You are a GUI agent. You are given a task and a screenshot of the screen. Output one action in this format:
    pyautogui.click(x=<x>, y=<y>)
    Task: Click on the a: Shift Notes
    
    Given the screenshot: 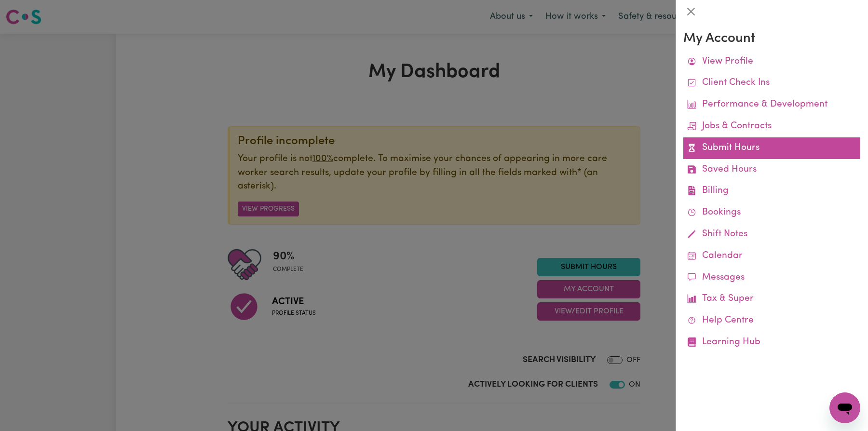 What is the action you would take?
    pyautogui.click(x=772, y=235)
    